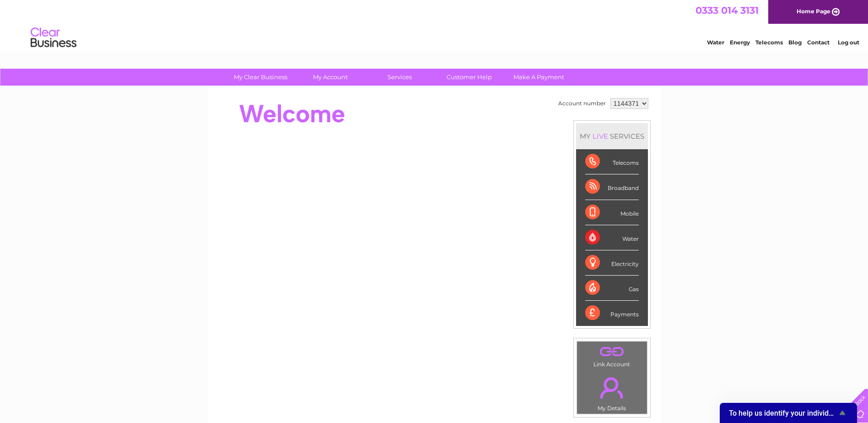  I want to click on a: Make A Payment, so click(538, 77).